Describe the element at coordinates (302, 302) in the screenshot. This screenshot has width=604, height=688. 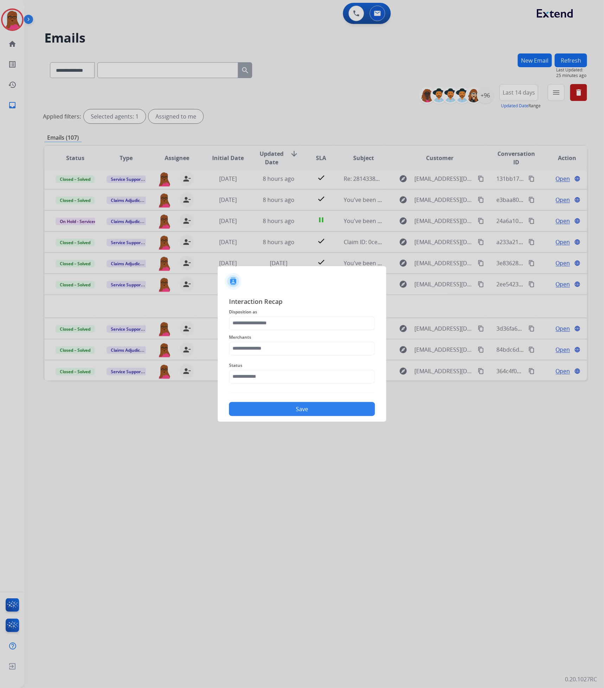
I see `span: Interaction Recap` at that location.